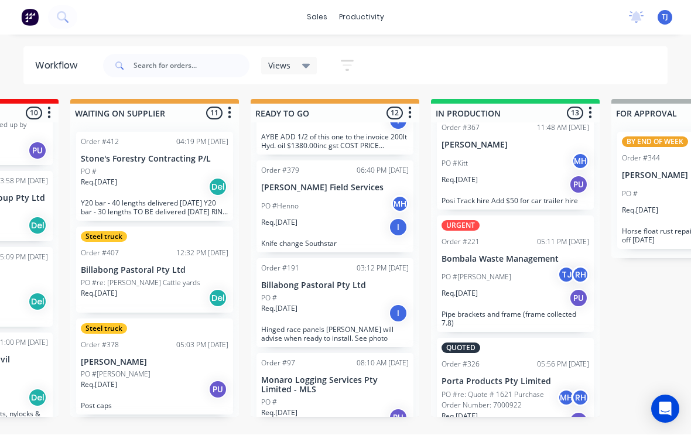 Image resolution: width=691 pixels, height=435 pixels. Describe the element at coordinates (515, 201) in the screenshot. I see `p: Posi Track hire Add $50 for car trailer hire` at that location.